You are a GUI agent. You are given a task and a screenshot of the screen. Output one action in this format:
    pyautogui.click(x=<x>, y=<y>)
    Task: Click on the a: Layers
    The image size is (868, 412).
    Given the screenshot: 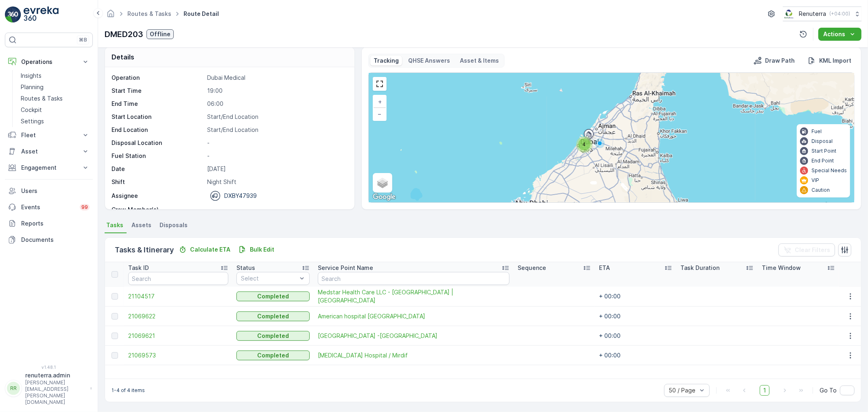 What is the action you would take?
    pyautogui.click(x=383, y=183)
    